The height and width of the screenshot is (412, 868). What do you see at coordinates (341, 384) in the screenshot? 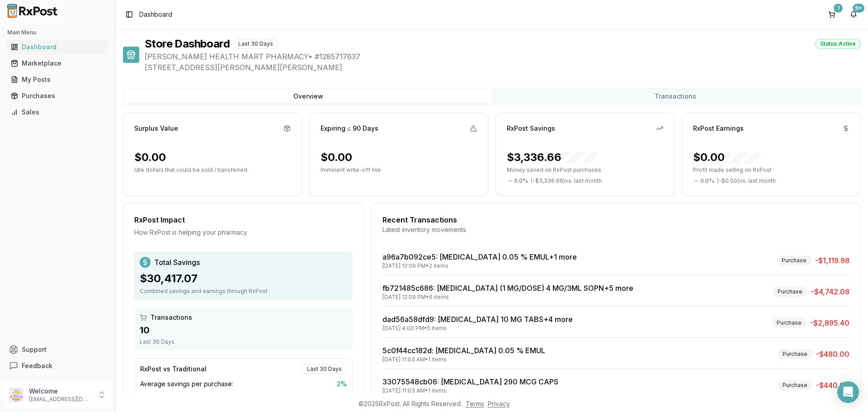
I see `span: 2 %` at bounding box center [341, 384].